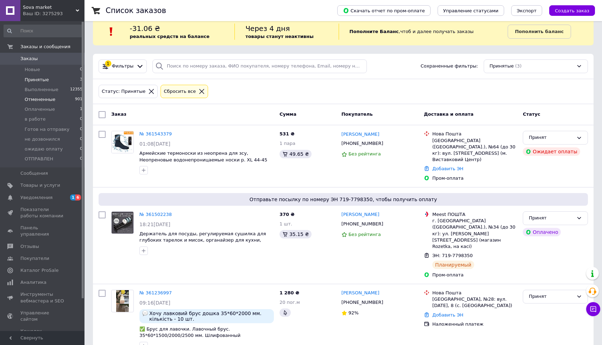  What do you see at coordinates (40, 185) in the screenshot?
I see `span: Товары и услуги` at bounding box center [40, 185].